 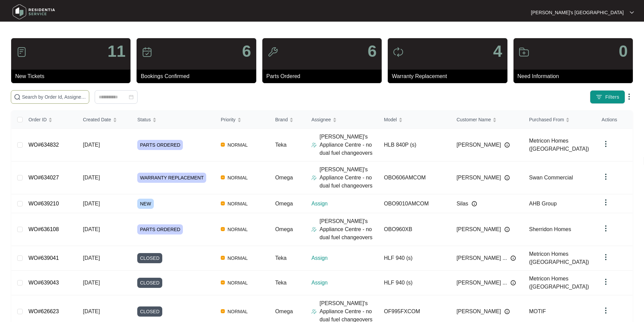 What do you see at coordinates (462, 204) in the screenshot?
I see `span: Silas` at bounding box center [462, 204].